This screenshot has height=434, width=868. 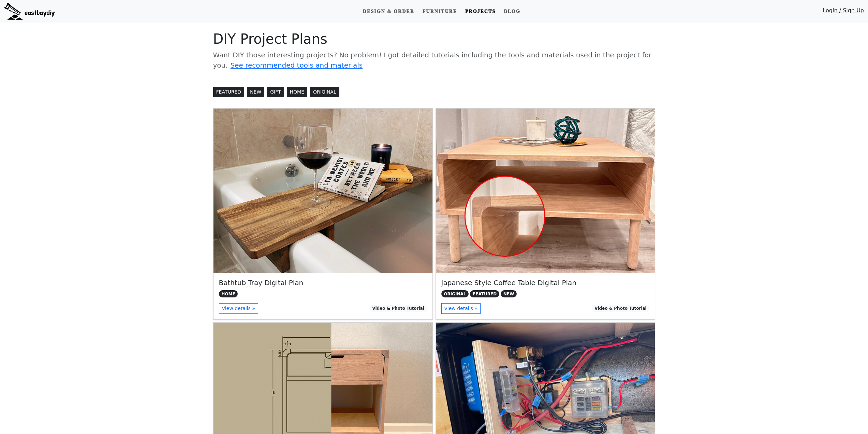 What do you see at coordinates (389, 11) in the screenshot?
I see `a: Design & Order` at bounding box center [389, 11].